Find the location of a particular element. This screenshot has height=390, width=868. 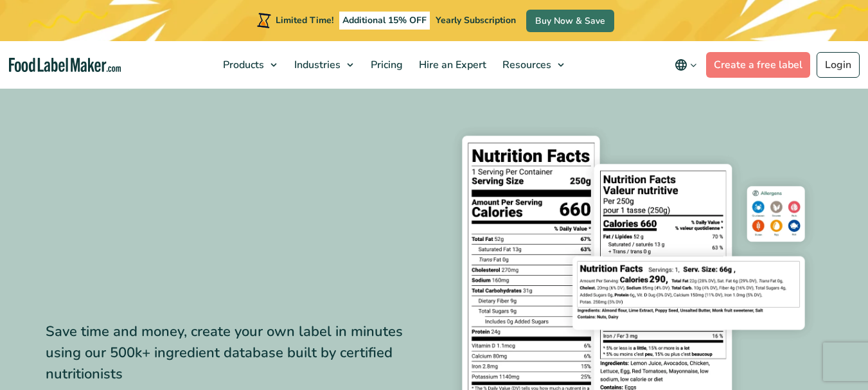

span: Resources is located at coordinates (525, 65).